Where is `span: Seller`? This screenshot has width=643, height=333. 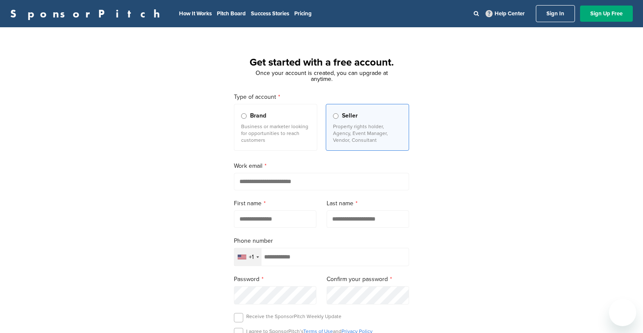 span: Seller is located at coordinates (350, 116).